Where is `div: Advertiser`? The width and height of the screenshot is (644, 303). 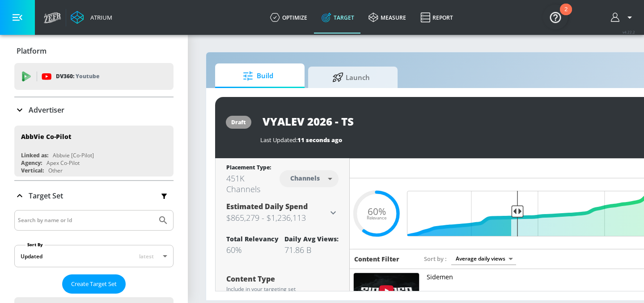 div: Advertiser is located at coordinates (94, 110).